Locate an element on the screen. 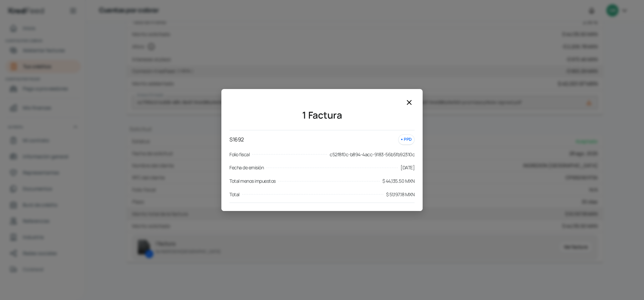  span: $ 44,135.50 MXN is located at coordinates (398, 181).